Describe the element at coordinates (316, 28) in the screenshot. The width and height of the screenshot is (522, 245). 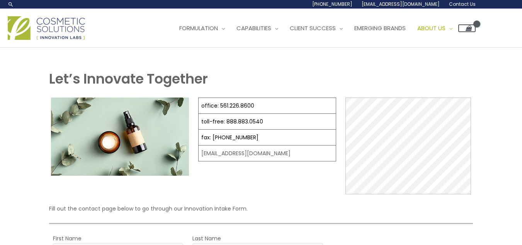
I see `a: Client Success` at that location.